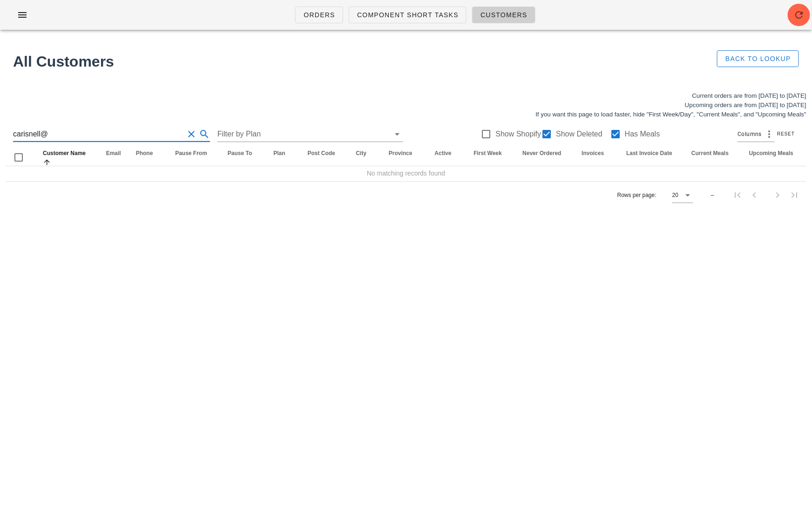 The height and width of the screenshot is (509, 812). Describe the element at coordinates (749, 134) in the screenshot. I see `span: Columns` at that location.